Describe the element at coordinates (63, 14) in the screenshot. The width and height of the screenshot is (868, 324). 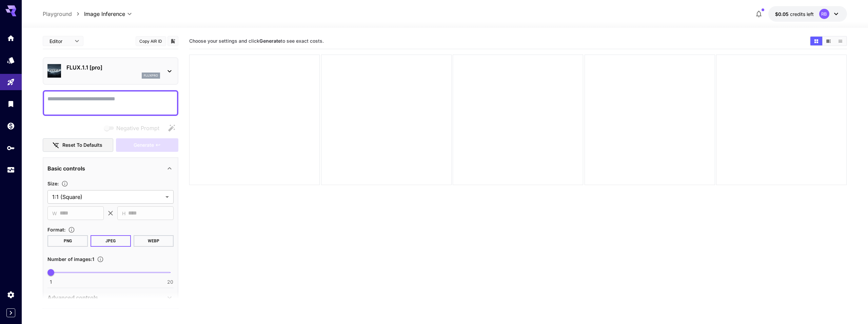
I see `nav: breadcrumb` at that location.